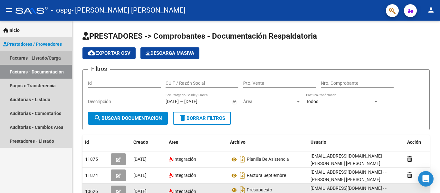 This screenshot has width=440, height=193. What do you see at coordinates (141, 142) in the screenshot?
I see `span: Creado` at bounding box center [141, 142].